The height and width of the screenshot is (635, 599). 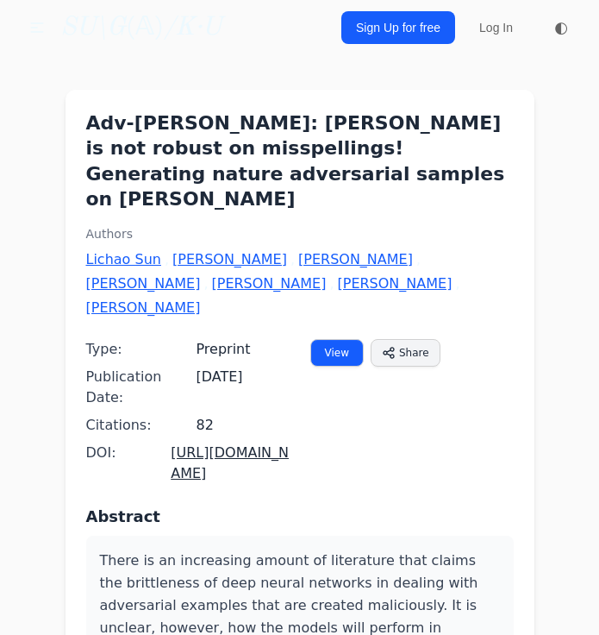 What do you see at coordinates (300, 234) in the screenshot?
I see `h2: Authors` at bounding box center [300, 234].